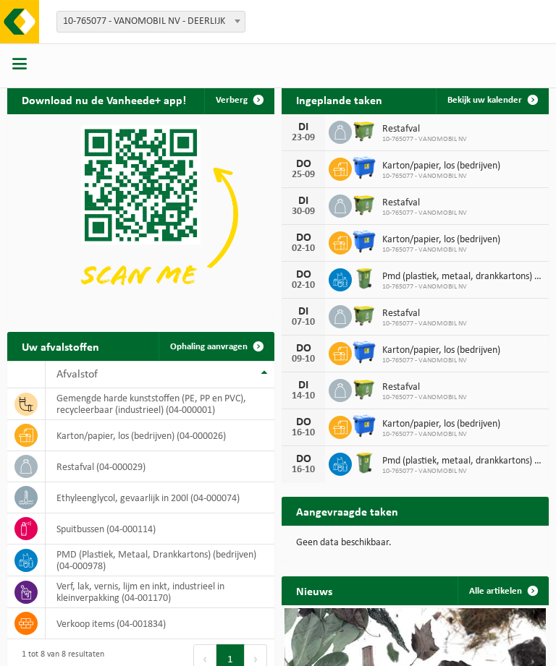  I want to click on span: 10-765077 - VANOMOBIL NV - DEERLIJK, so click(151, 22).